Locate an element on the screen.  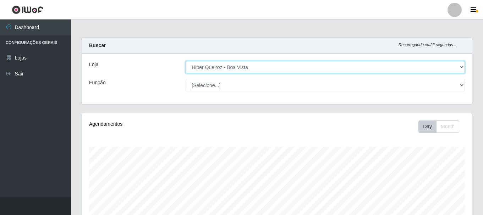
i: Recarregando em 22 segundos... is located at coordinates (427, 45).